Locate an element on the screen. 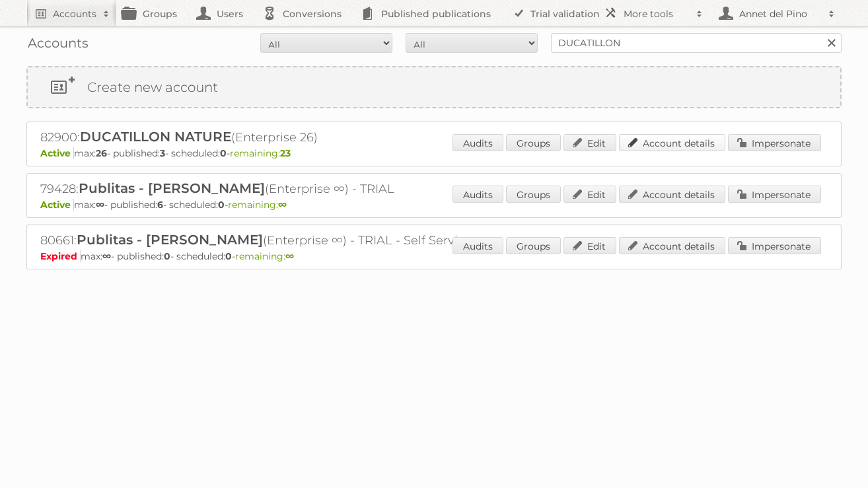  h2: More tools is located at coordinates (656, 14).